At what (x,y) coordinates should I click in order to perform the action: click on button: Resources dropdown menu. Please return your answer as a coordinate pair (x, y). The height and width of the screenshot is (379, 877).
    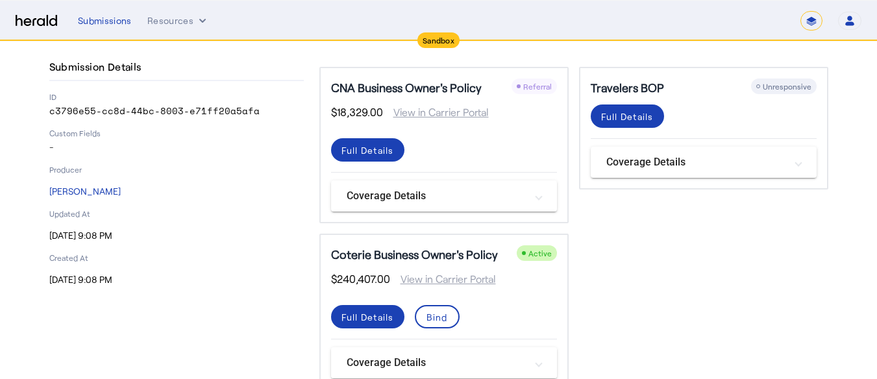
    Looking at the image, I should click on (178, 21).